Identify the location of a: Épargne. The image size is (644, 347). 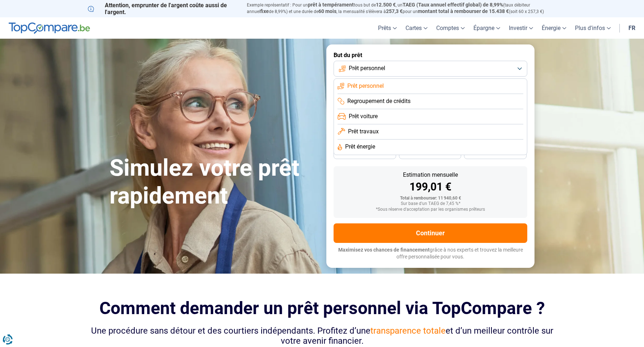
(487, 28).